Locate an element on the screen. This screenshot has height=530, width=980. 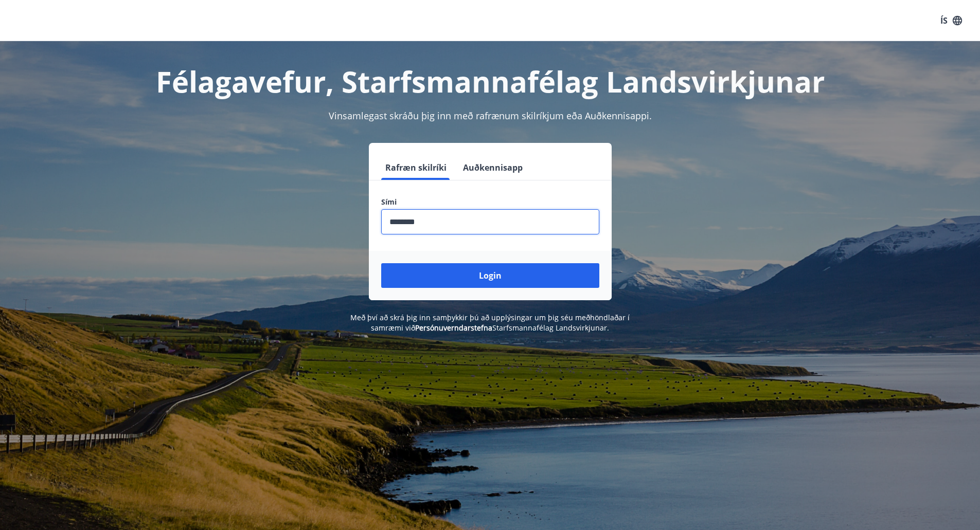
span: Með því að skrá þig inn samþykkir þú að upplýsingar um þig séu meðhöndlaðar í samræmi við Starfsm... is located at coordinates (490, 323).